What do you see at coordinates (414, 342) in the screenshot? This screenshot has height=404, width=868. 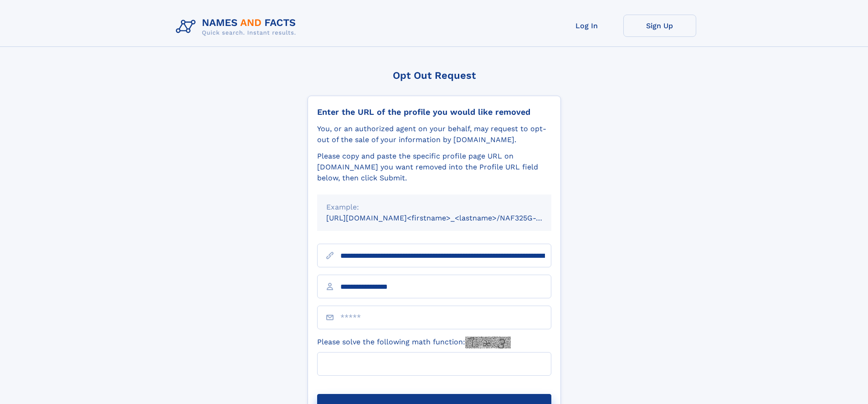 I see `label: Please solve the following math function:` at bounding box center [414, 342].